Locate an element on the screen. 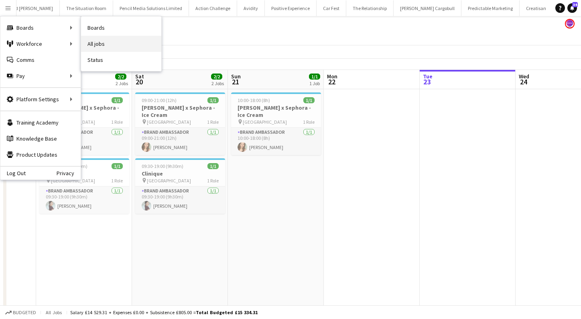  button: Pencil Media Solutions Limited is located at coordinates (151, 8).